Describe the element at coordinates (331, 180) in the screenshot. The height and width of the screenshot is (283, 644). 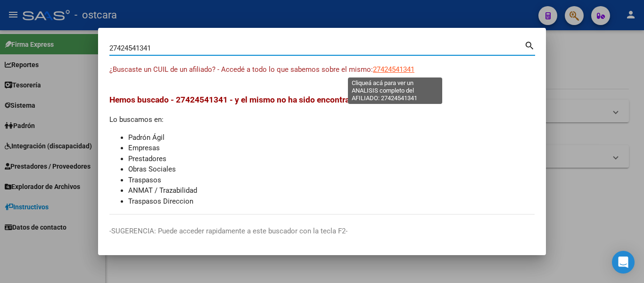
I see `li: Traspasos` at that location.